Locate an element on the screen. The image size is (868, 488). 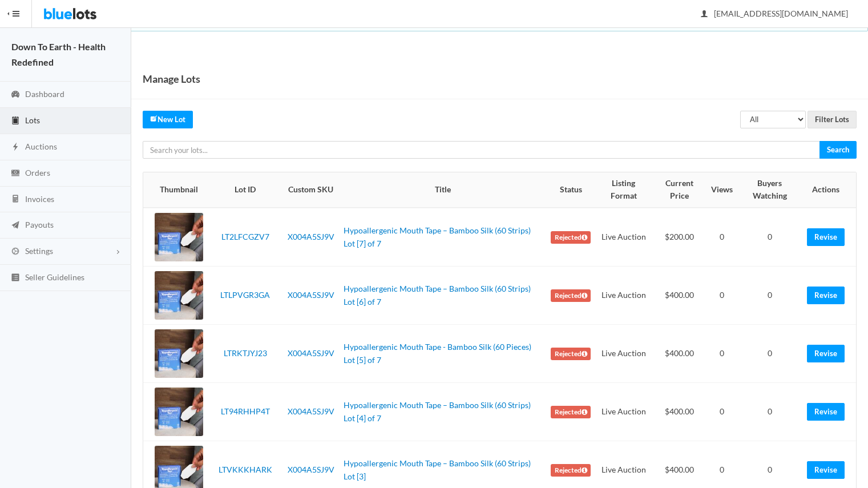
span: Lots is located at coordinates (33, 120).